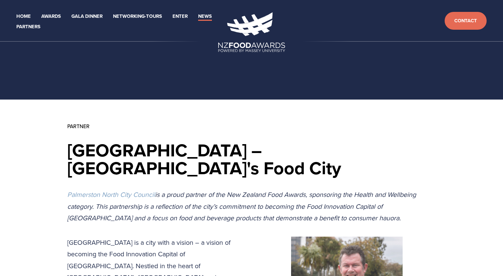 This screenshot has height=276, width=503. Describe the element at coordinates (137, 16) in the screenshot. I see `a: Networking-Tours` at that location.